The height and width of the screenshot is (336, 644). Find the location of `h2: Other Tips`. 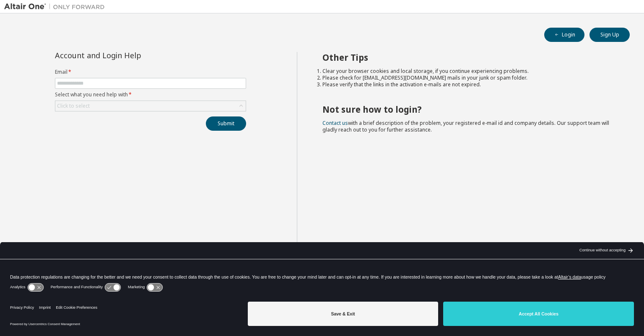

h2: Other Tips is located at coordinates (469, 57).